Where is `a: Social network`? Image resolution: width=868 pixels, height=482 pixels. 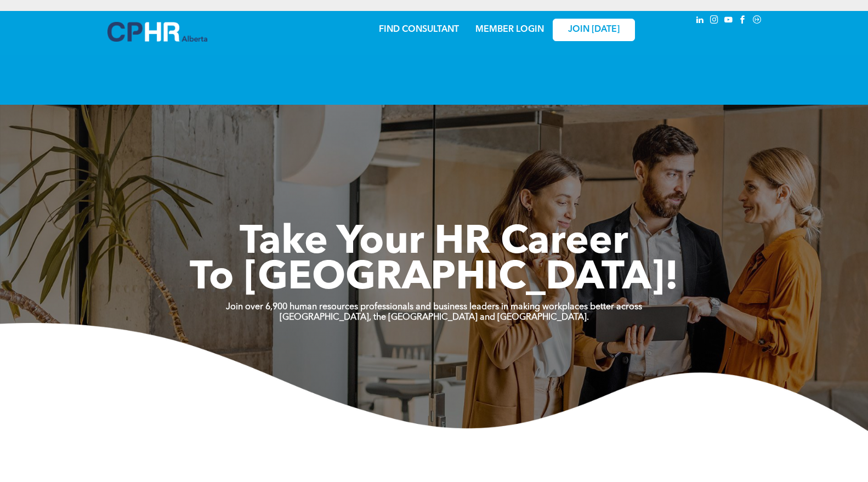 a: Social network is located at coordinates (758, 21).